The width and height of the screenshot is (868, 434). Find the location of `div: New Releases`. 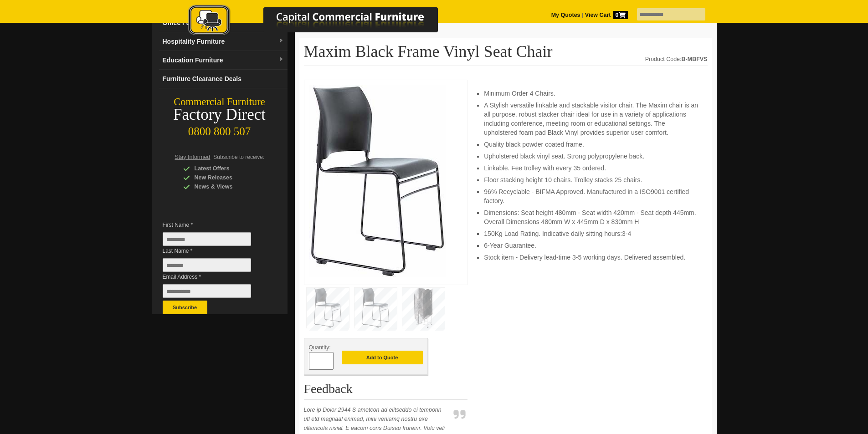

div: New Releases is located at coordinates (227, 178).